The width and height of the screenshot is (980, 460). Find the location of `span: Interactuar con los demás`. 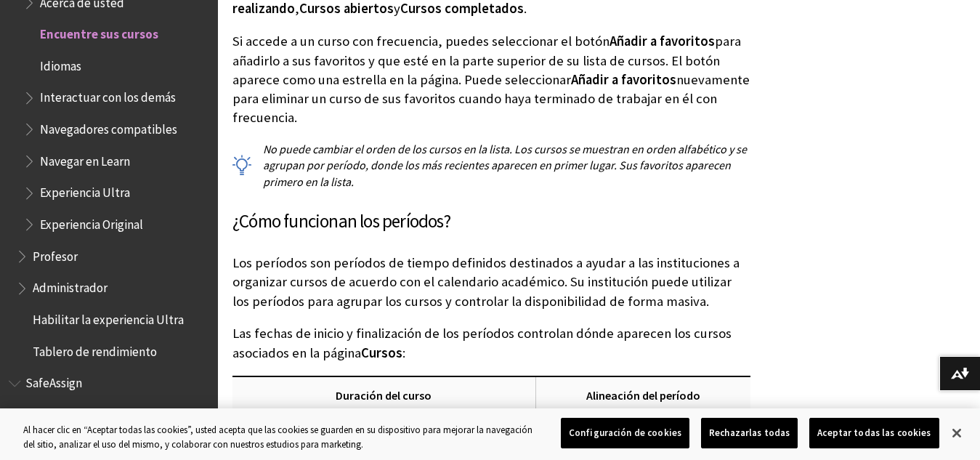

span: Interactuar con los demás is located at coordinates (107, 95).